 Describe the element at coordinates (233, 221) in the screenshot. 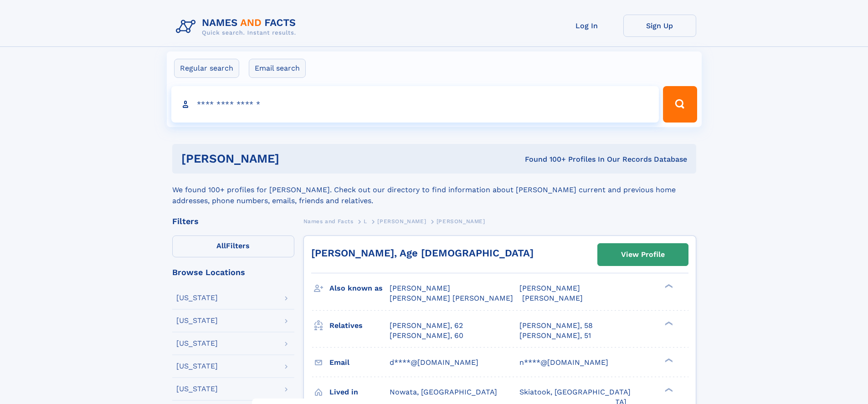

I see `div: Filters` at that location.